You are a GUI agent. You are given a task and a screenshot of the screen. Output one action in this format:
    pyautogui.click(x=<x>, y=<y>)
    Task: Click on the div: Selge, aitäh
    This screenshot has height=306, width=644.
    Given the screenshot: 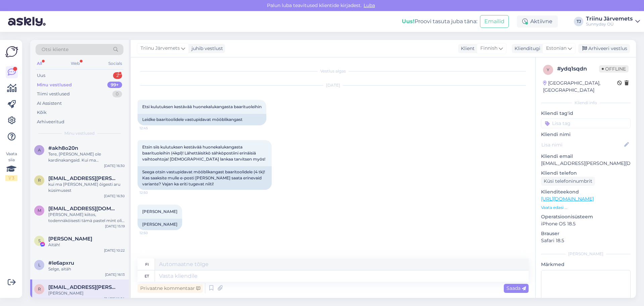 What is the action you would take?
    pyautogui.click(x=87, y=269)
    